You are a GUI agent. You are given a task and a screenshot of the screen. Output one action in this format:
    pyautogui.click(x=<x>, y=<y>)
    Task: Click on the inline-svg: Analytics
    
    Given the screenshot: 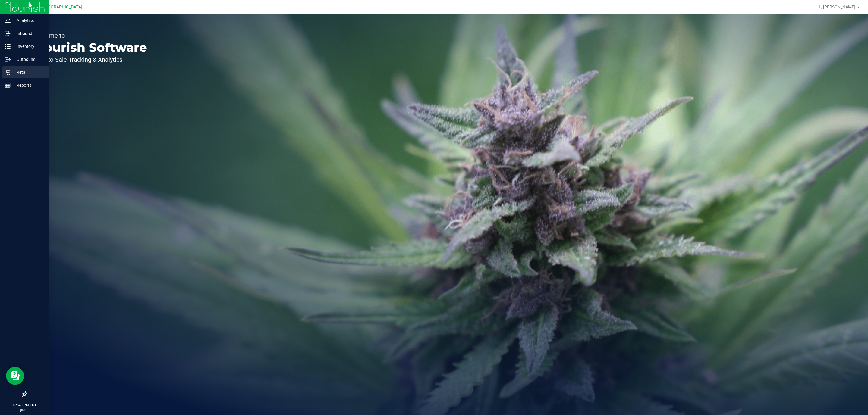 What is the action you would take?
    pyautogui.click(x=7, y=21)
    